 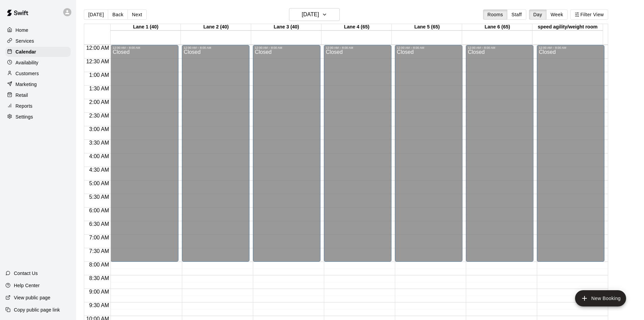 I want to click on a: Reports, so click(x=38, y=106).